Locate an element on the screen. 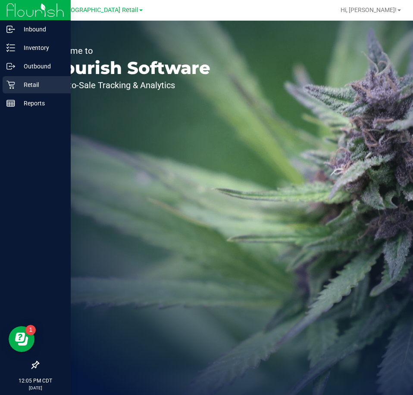 The height and width of the screenshot is (395, 413). p: Reports is located at coordinates (41, 103).